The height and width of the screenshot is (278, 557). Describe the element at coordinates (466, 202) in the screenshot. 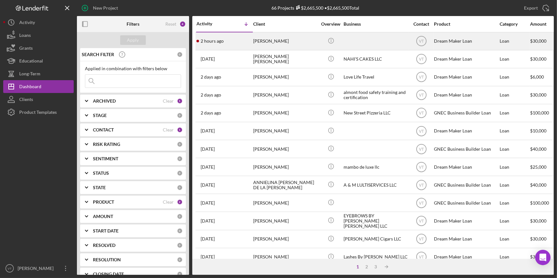

I see `div: GNEC Business Builder Loan` at that location.